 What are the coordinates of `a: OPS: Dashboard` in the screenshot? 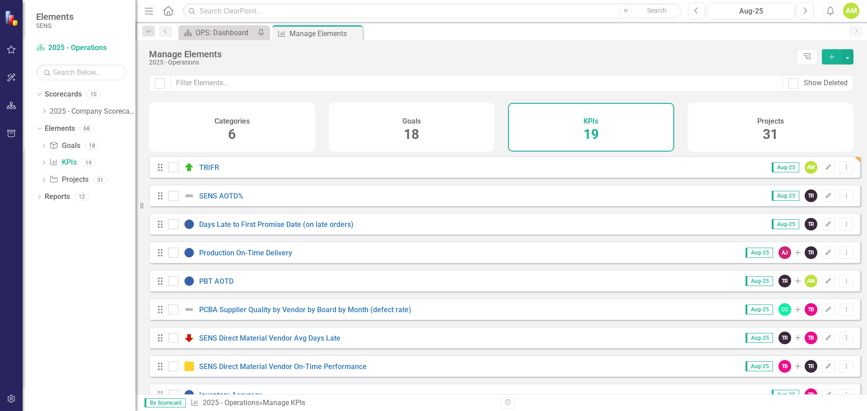 It's located at (218, 33).